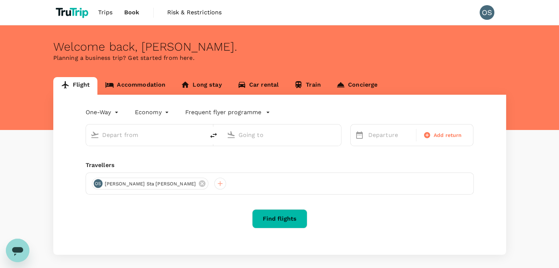 Image resolution: width=559 pixels, height=268 pixels. What do you see at coordinates (357, 86) in the screenshot?
I see `a: Concierge` at bounding box center [357, 86].